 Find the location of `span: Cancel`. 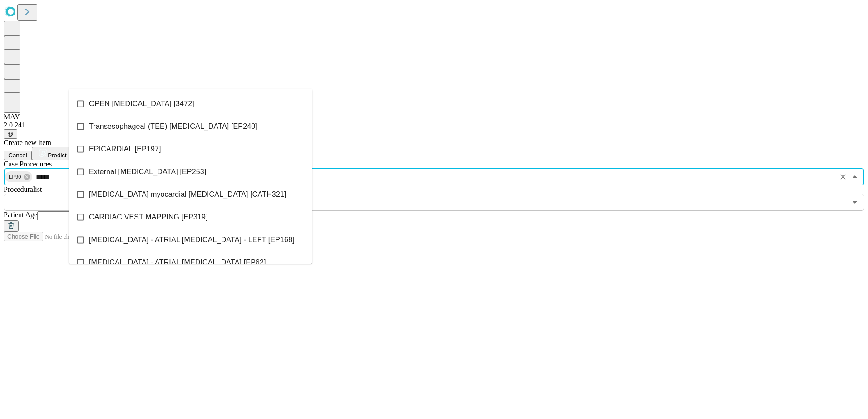

span: Cancel is located at coordinates (18, 155).